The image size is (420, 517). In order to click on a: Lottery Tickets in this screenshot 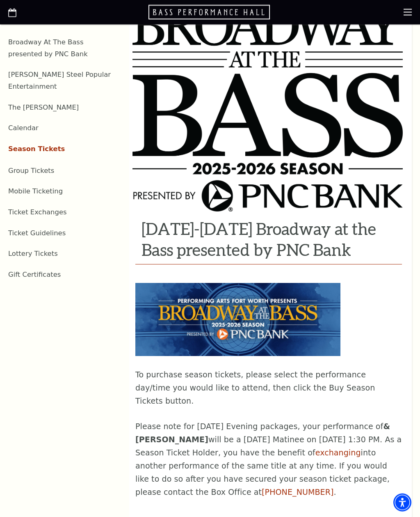, I will do `click(33, 254)`.